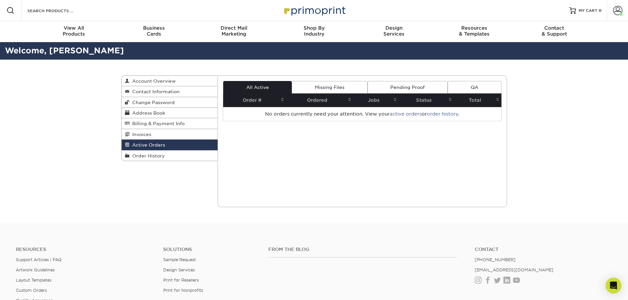 The height and width of the screenshot is (300, 628). I want to click on span: Resources, so click(474, 28).